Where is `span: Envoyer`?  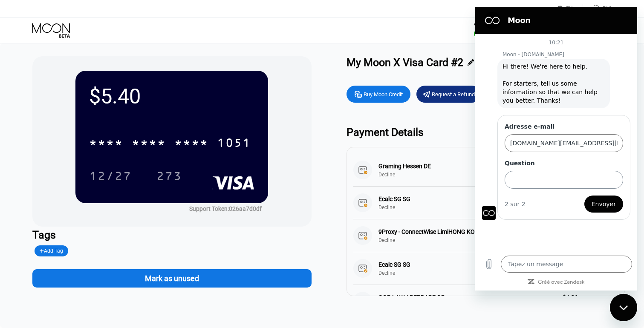 span: Envoyer is located at coordinates (128, 198).